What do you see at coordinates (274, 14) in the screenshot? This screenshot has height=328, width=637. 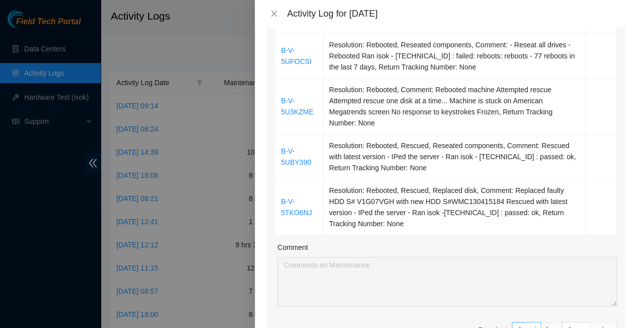 I see `span: close` at bounding box center [274, 14].